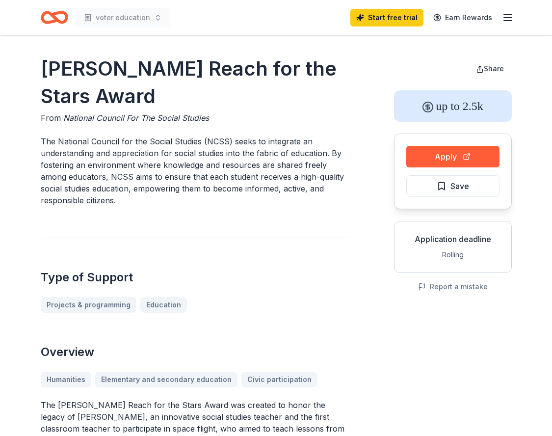 The width and height of the screenshot is (552, 436). I want to click on a: Projects & programming, so click(88, 305).